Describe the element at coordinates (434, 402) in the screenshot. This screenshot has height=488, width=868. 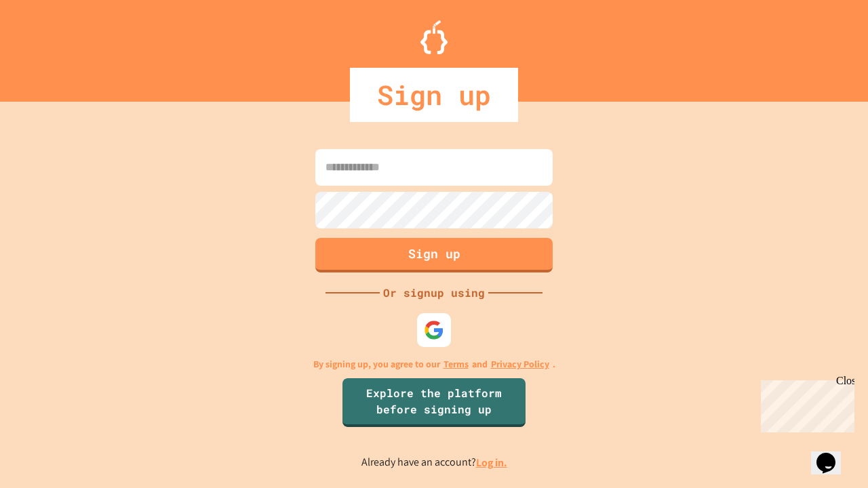
I see `a: Explore the platform before signing up` at that location.